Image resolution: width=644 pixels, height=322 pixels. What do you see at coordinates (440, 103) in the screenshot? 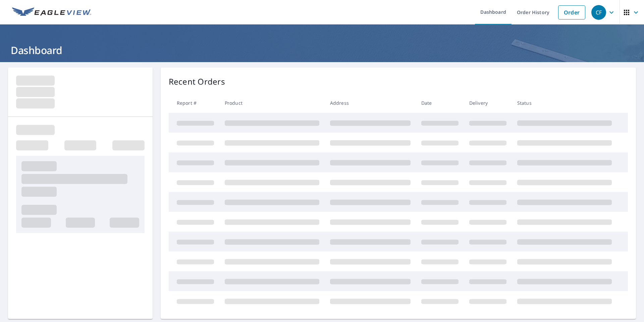
I see `th: Date` at bounding box center [440, 103].